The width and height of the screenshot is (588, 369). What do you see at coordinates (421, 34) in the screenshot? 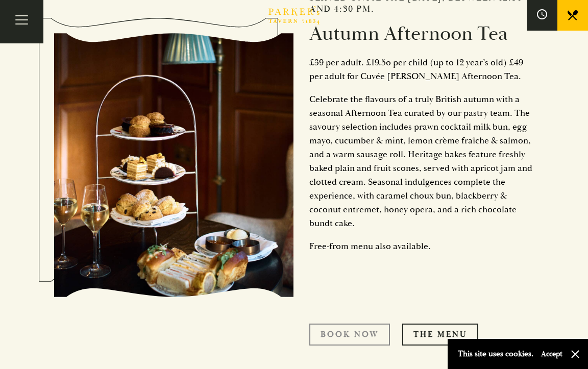
I see `h2: Autumn Afternoon Tea` at bounding box center [421, 34].